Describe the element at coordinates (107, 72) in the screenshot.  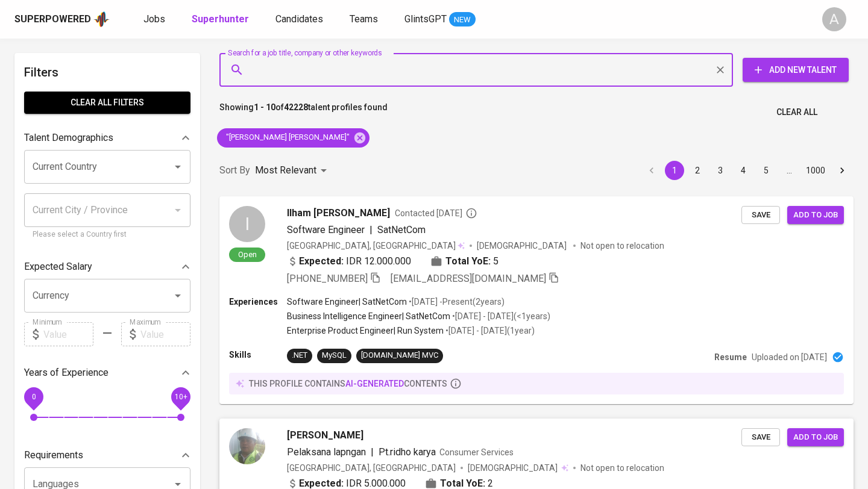
I see `h6: Filters` at that location.